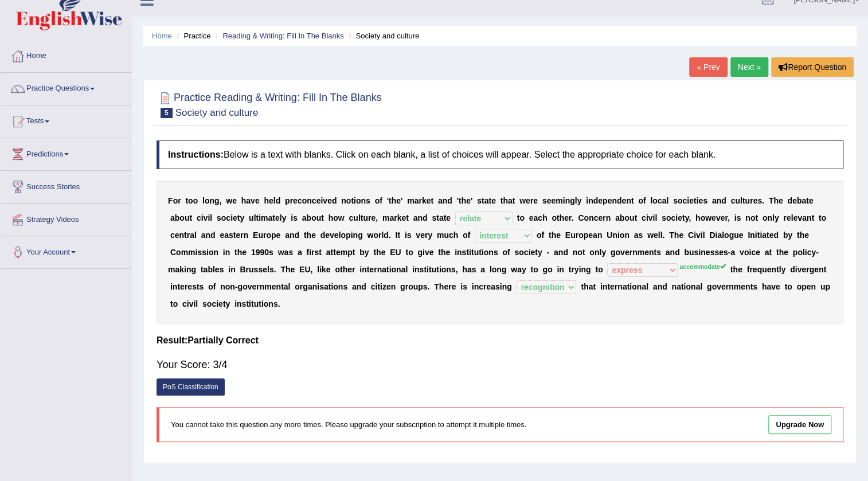  I want to click on b: b, so click(308, 218).